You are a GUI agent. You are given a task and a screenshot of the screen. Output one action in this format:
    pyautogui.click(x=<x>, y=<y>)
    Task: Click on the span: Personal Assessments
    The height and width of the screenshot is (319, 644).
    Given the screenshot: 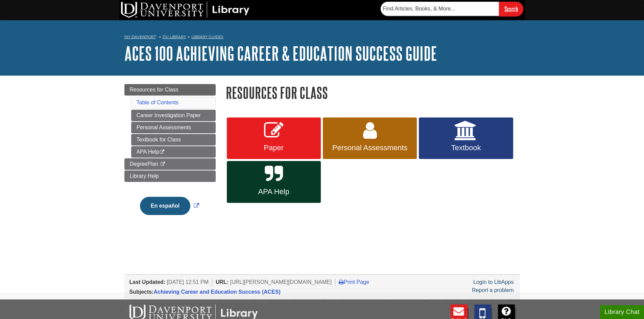 What is the action you would take?
    pyautogui.click(x=370, y=148)
    